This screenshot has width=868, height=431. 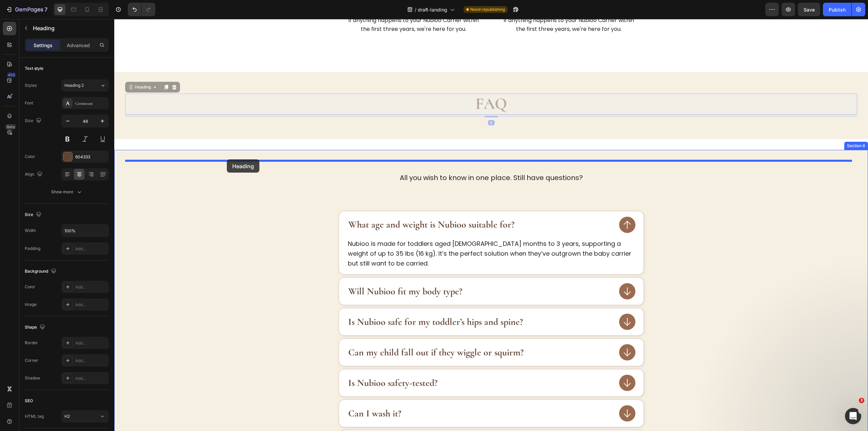 I want to click on input: Auto, so click(x=85, y=230).